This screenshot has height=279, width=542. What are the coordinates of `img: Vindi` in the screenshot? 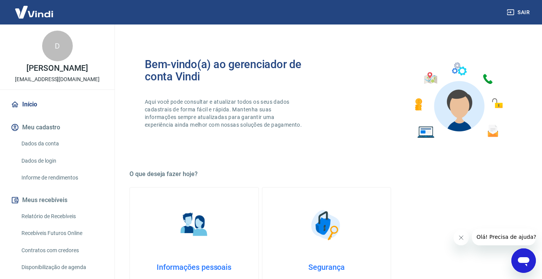 It's located at (34, 12).